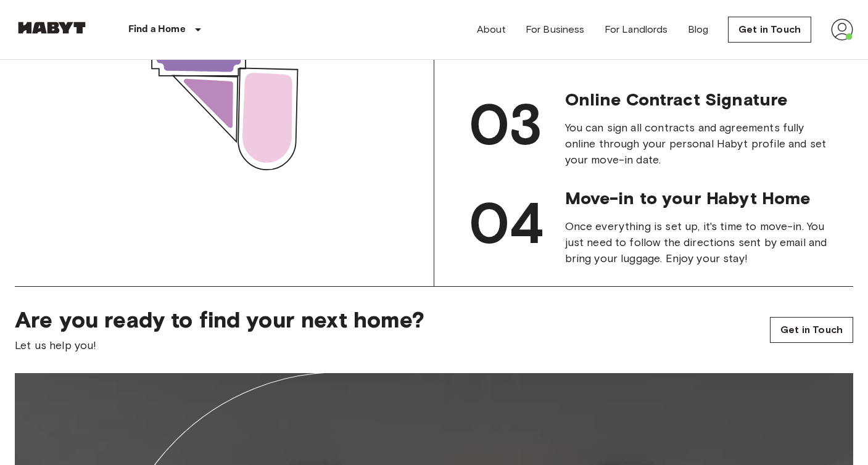 This screenshot has height=465, width=868. I want to click on span: 04, so click(506, 223).